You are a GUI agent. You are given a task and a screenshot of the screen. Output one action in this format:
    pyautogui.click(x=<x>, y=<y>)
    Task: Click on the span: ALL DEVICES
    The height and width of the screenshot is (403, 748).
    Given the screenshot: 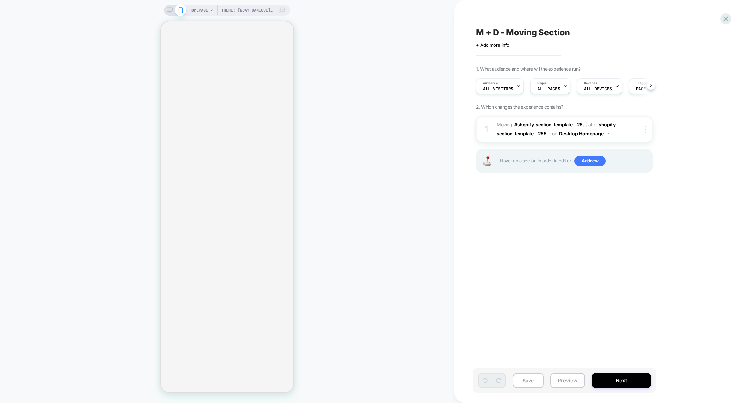 What is the action you would take?
    pyautogui.click(x=598, y=89)
    